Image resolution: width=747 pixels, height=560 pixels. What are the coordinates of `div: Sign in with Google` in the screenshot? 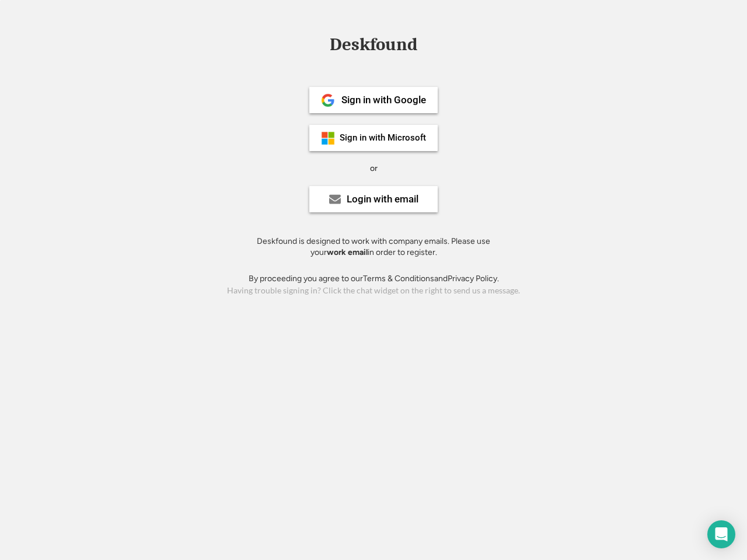 It's located at (384, 100).